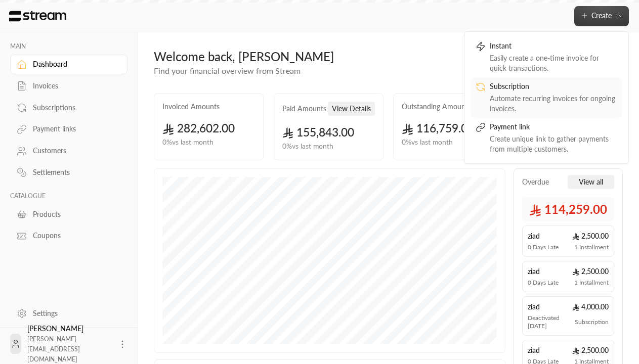  Describe the element at coordinates (74, 235) in the screenshot. I see `div: Coupons` at that location.